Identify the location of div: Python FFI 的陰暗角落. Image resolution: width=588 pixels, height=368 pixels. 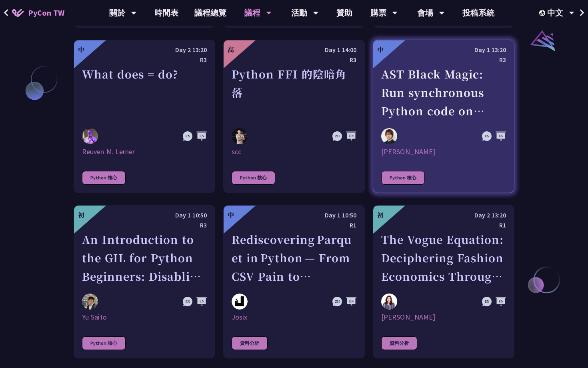
(294, 92).